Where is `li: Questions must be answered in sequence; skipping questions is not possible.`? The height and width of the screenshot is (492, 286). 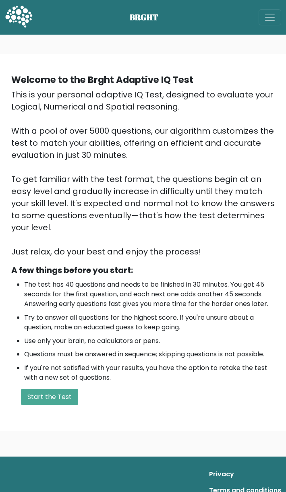
li: Questions must be answered in sequence; skipping questions is not possible. is located at coordinates (149, 355).